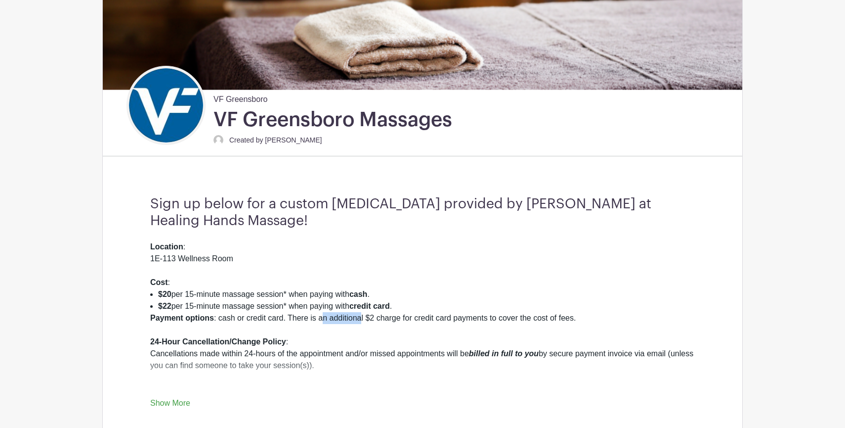  I want to click on strong: Payment options, so click(182, 317).